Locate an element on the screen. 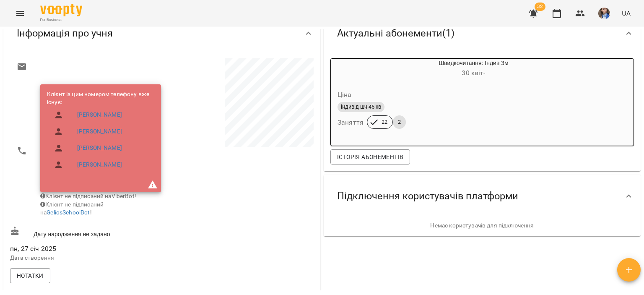 Image resolution: width=644 pixels, height=295 pixels. button: Швидкочитання: Індив 3м30 квіт- Цінаіндивід шч 45 хвЗаняття222 is located at coordinates (453, 99).